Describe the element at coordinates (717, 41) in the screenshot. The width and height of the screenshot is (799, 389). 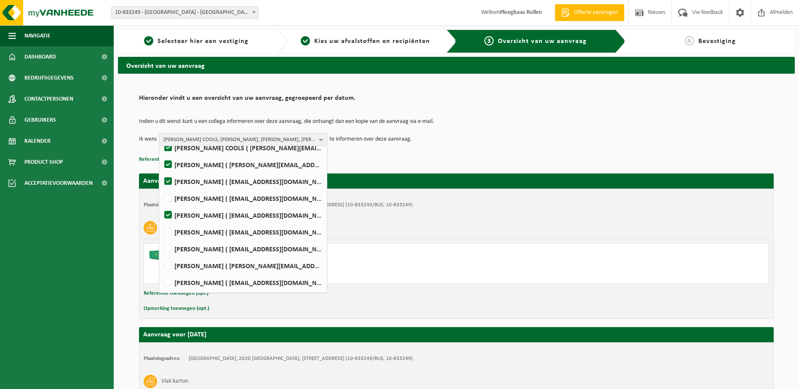
I see `span: Bevestiging` at that location.